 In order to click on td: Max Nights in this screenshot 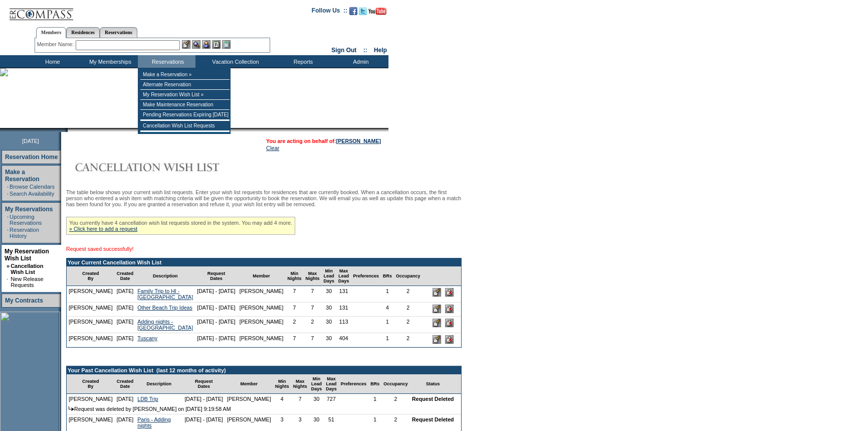, I will do `click(301, 384)`.